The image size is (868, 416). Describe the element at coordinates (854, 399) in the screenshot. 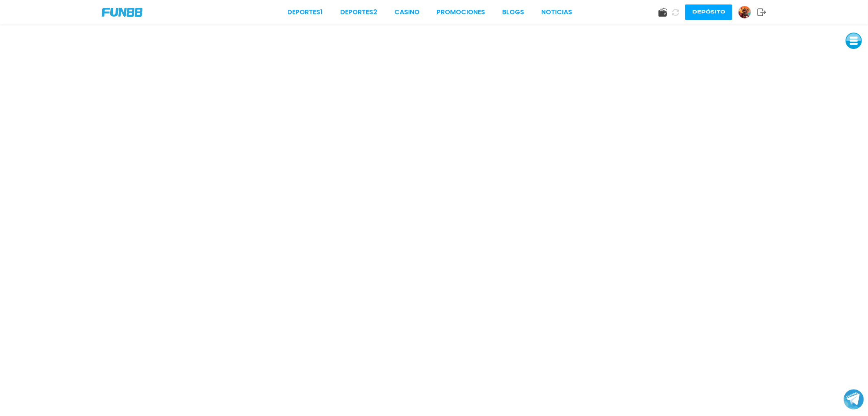

I see `button: Join telegram channel` at that location.